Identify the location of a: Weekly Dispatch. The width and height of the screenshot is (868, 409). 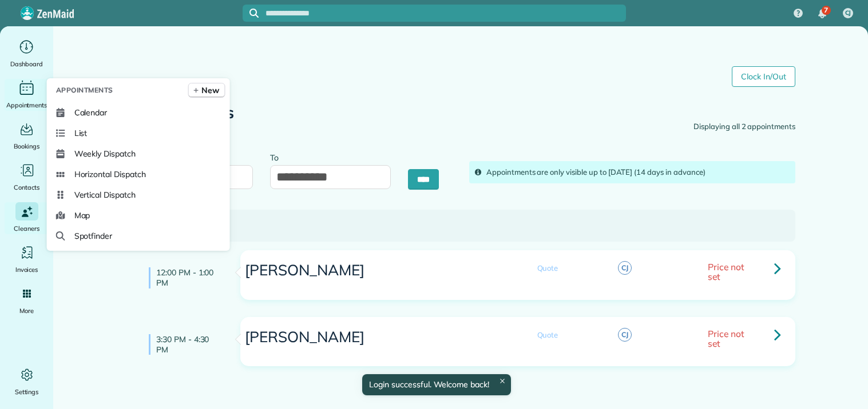
(139, 154).